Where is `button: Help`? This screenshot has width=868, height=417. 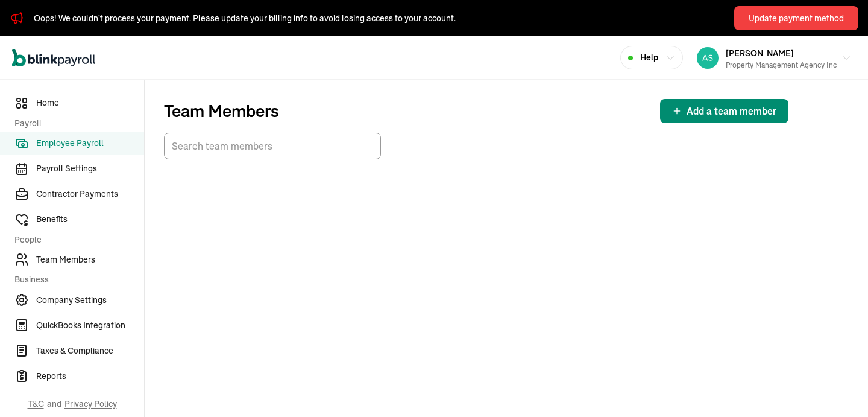
button: Help is located at coordinates (651, 58).